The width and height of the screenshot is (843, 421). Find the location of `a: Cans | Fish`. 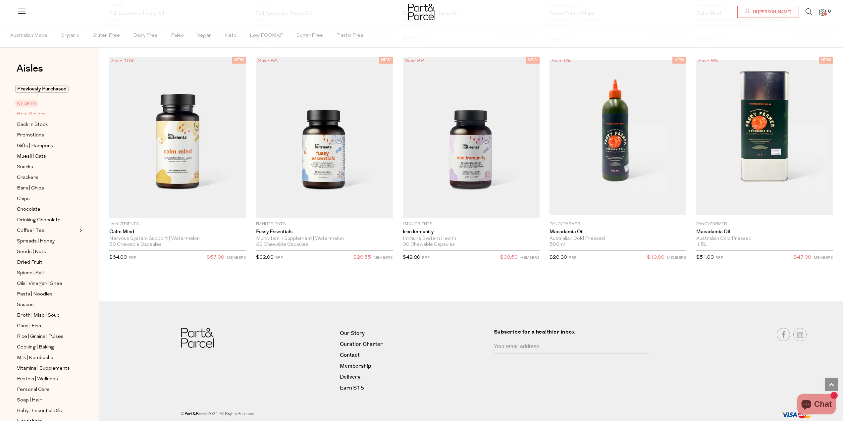

a: Cans | Fish is located at coordinates (47, 326).